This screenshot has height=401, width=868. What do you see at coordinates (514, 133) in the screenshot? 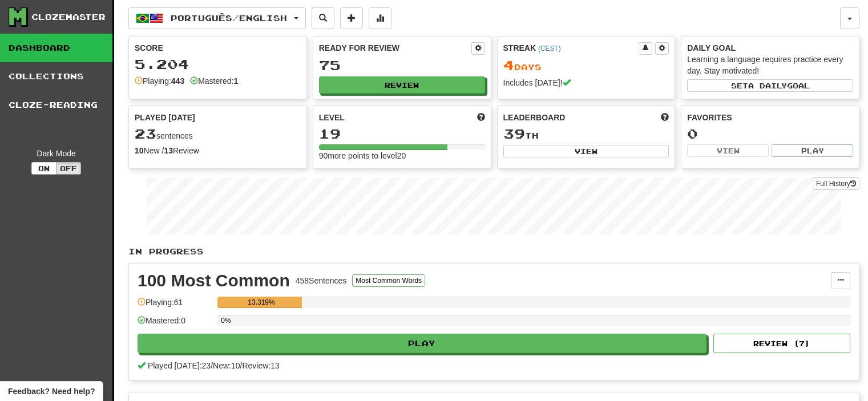
I see `span: 39` at bounding box center [514, 133].